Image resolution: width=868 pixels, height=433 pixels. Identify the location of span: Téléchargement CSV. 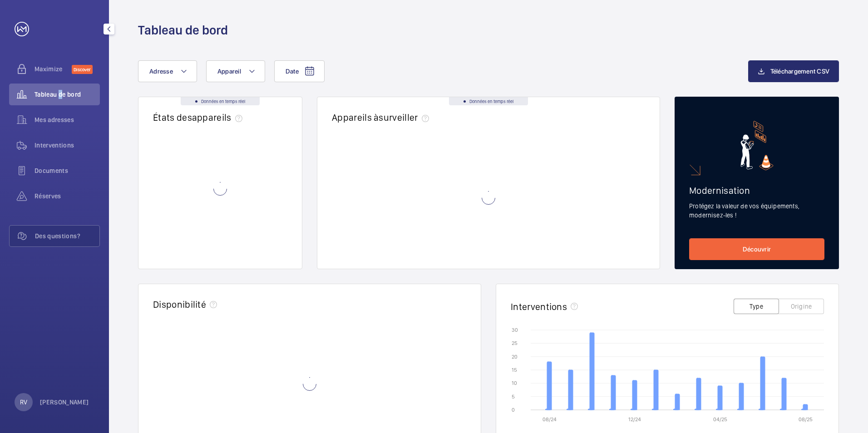
(799, 72).